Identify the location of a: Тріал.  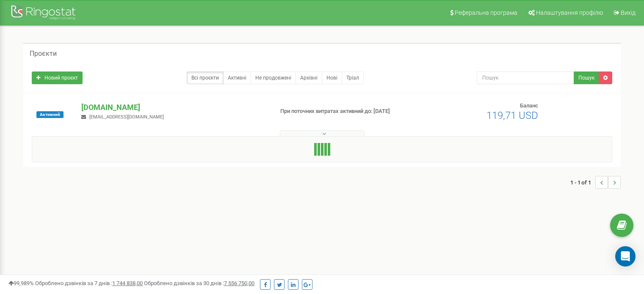
(353, 78).